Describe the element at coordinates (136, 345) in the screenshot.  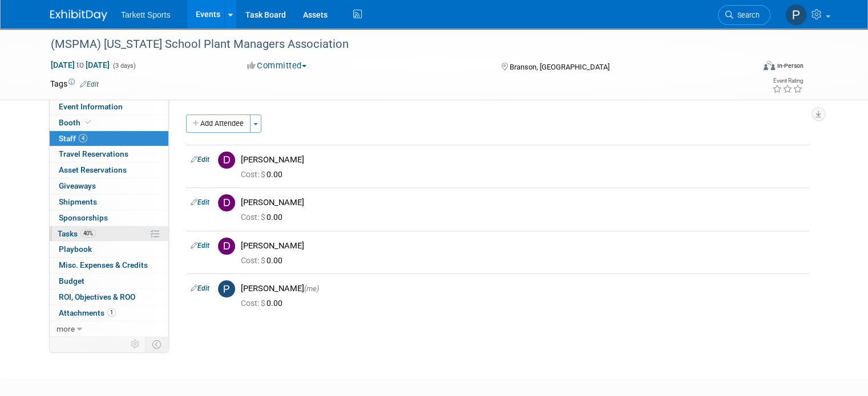
I see `td: Personalize Event Tab Strip` at that location.